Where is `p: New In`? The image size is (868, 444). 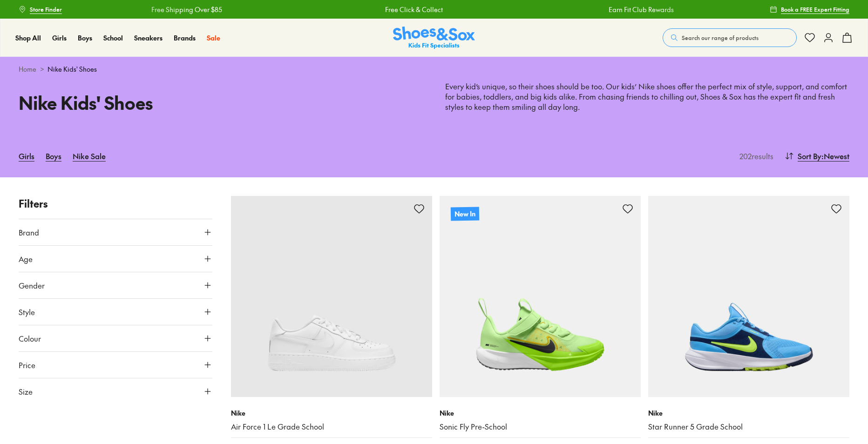 p: New In is located at coordinates (465, 213).